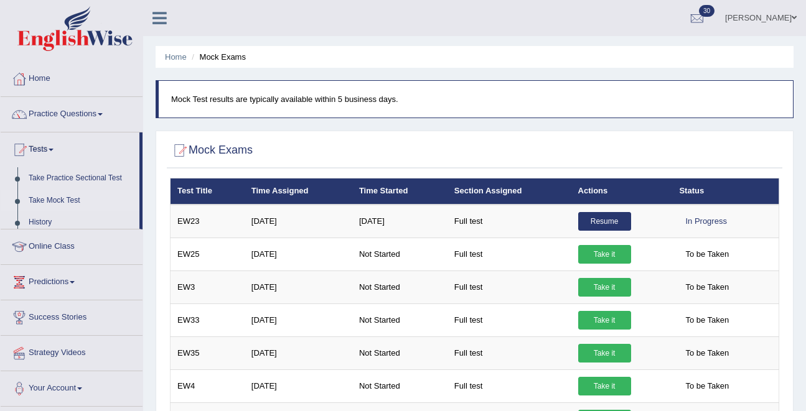 This screenshot has height=411, width=806. Describe the element at coordinates (207, 254) in the screenshot. I see `td: EW25` at that location.